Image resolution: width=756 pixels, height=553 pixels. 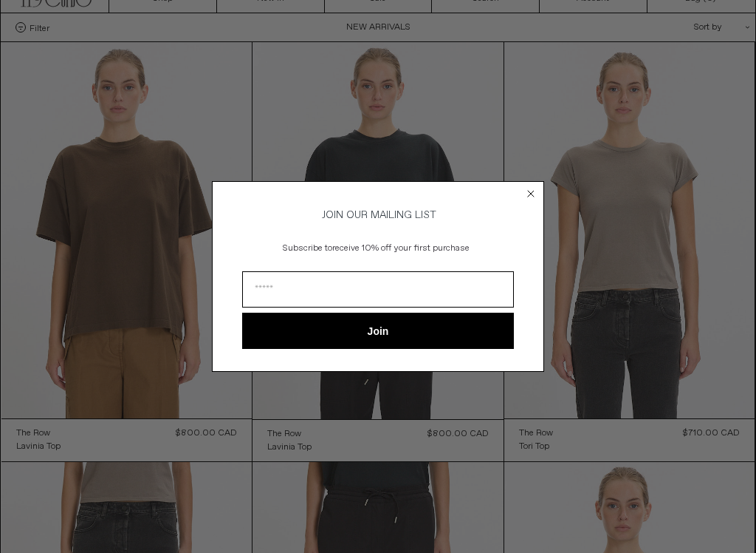 I want to click on span: JOIN OUR MAILING LIST, so click(x=378, y=215).